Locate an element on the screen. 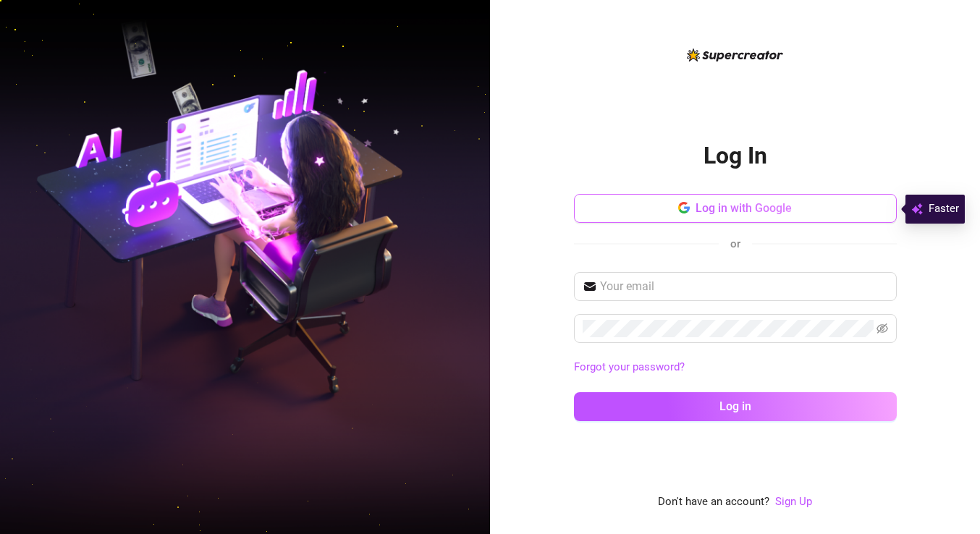 The width and height of the screenshot is (980, 534). img: svg%3e is located at coordinates (917, 209).